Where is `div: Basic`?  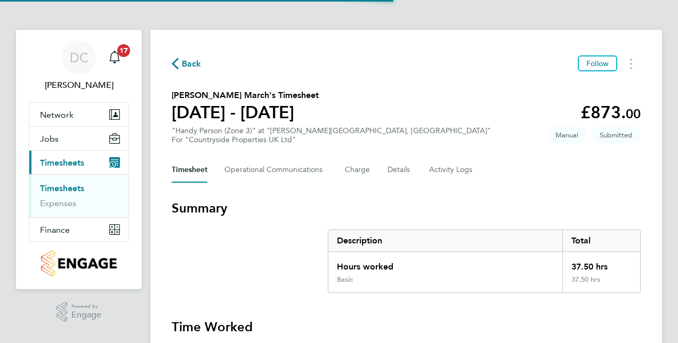
div: Basic is located at coordinates (345, 280).